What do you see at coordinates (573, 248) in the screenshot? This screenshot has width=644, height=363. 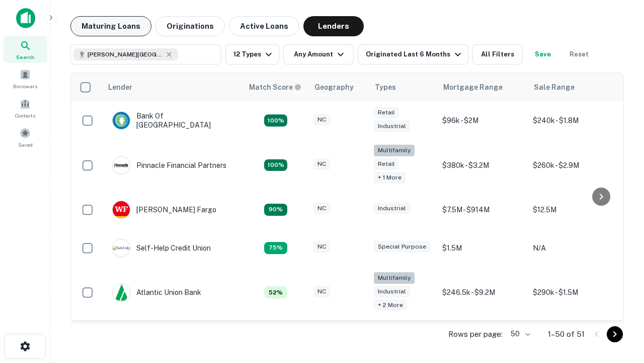 I see `td: N/A` at bounding box center [573, 248].